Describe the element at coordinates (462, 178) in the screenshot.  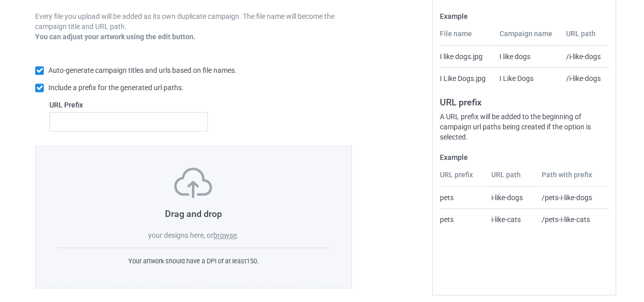
I see `th: URL prefix` at that location.